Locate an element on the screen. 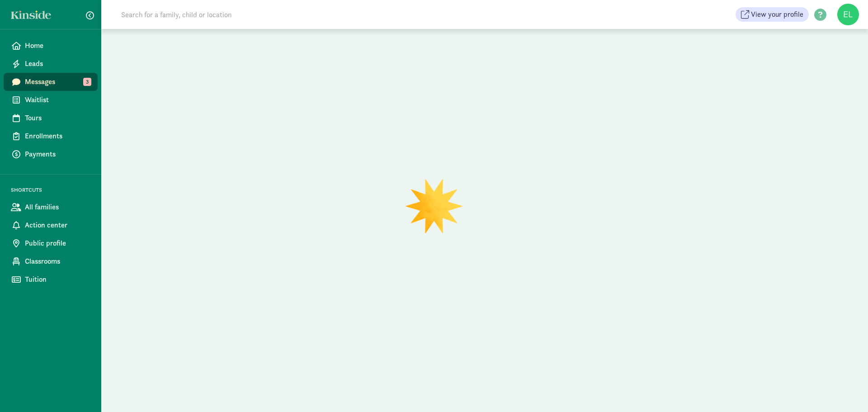 The image size is (868, 412). a: Home is located at coordinates (51, 46).